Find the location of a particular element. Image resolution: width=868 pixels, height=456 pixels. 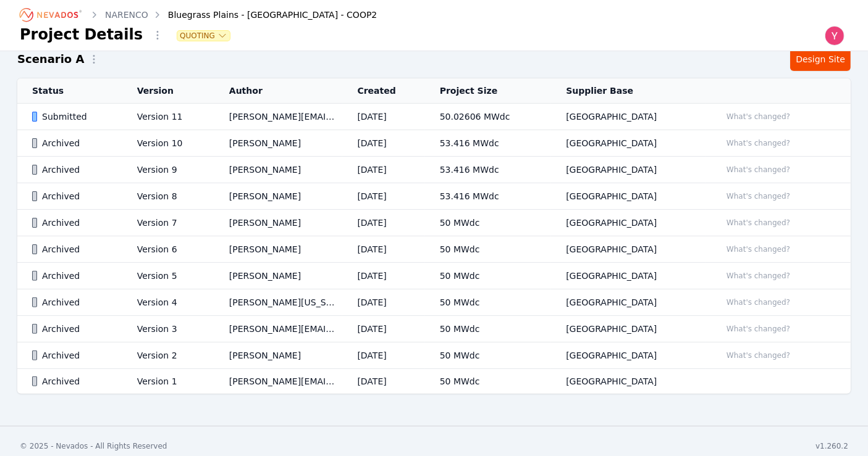

img: Yoni Bennett is located at coordinates (835, 36).